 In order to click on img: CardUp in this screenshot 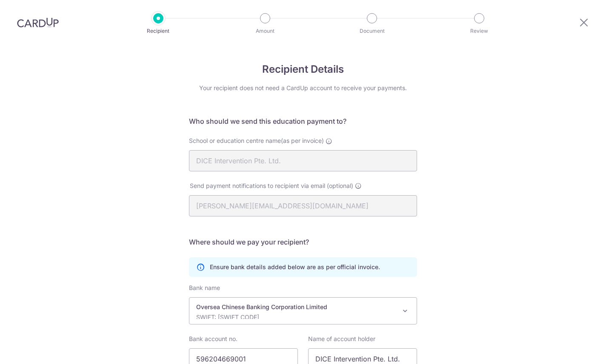, I will do `click(38, 23)`.